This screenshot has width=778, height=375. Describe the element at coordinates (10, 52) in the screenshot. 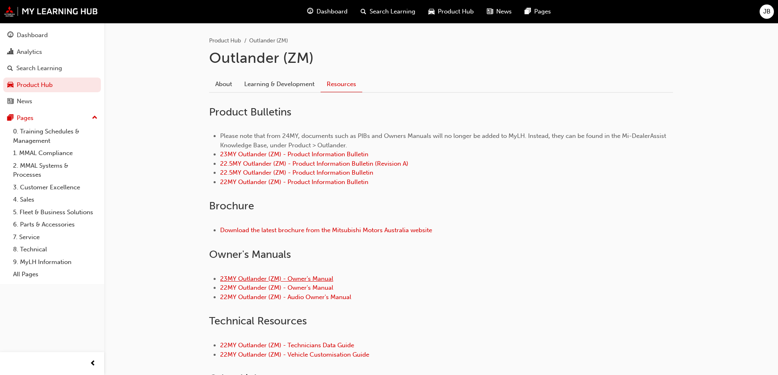

I see `span: chart-icon` at that location.